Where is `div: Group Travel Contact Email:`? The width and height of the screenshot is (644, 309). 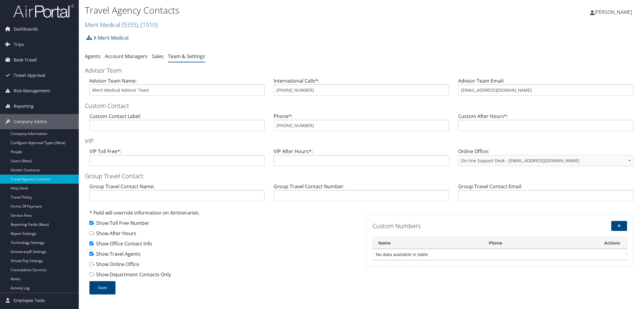
div: Group Travel Contact Email: is located at coordinates (546, 194).